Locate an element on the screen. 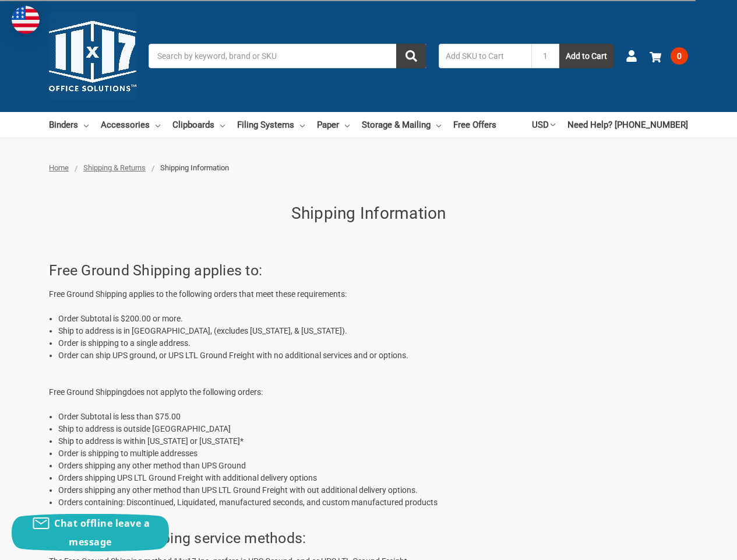  a: Storage & Mailing is located at coordinates (402, 125).